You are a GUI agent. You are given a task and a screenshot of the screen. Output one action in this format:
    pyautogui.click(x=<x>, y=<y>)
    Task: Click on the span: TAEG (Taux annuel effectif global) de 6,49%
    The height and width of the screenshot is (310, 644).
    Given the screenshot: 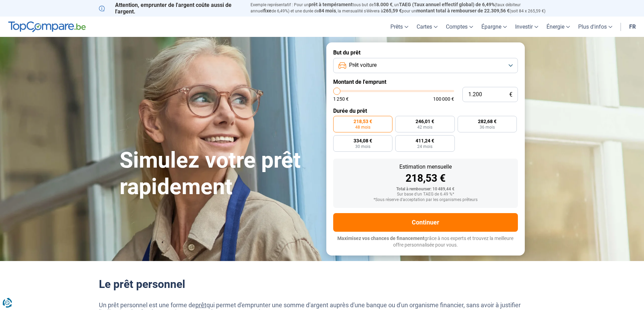 What is the action you would take?
    pyautogui.click(x=447, y=5)
    